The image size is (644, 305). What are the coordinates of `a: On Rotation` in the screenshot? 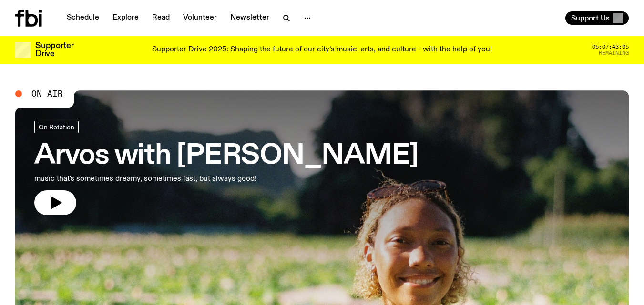 It's located at (57, 127).